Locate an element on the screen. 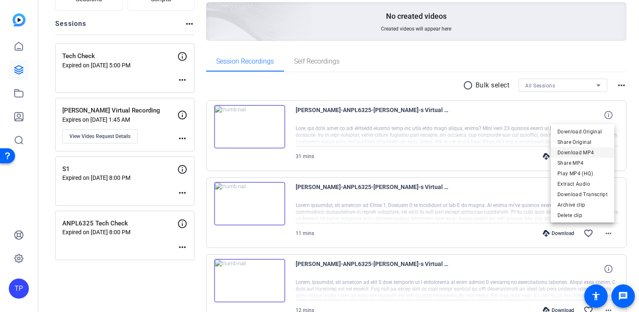 The height and width of the screenshot is (312, 639). span: Share MP4 is located at coordinates (583, 163).